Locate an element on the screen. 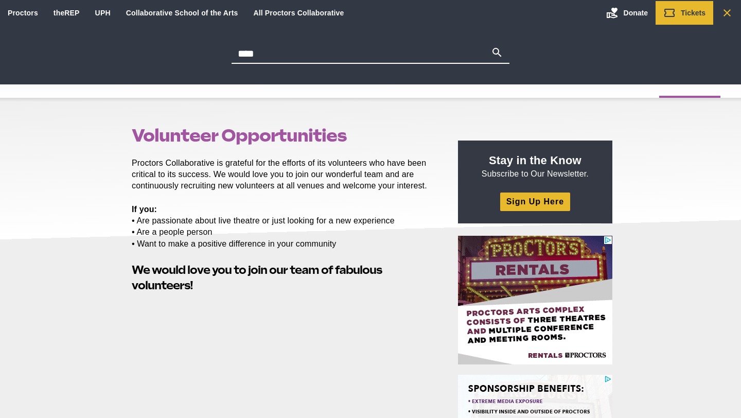 The height and width of the screenshot is (418, 741). a: Sign Up Here is located at coordinates (535, 201).